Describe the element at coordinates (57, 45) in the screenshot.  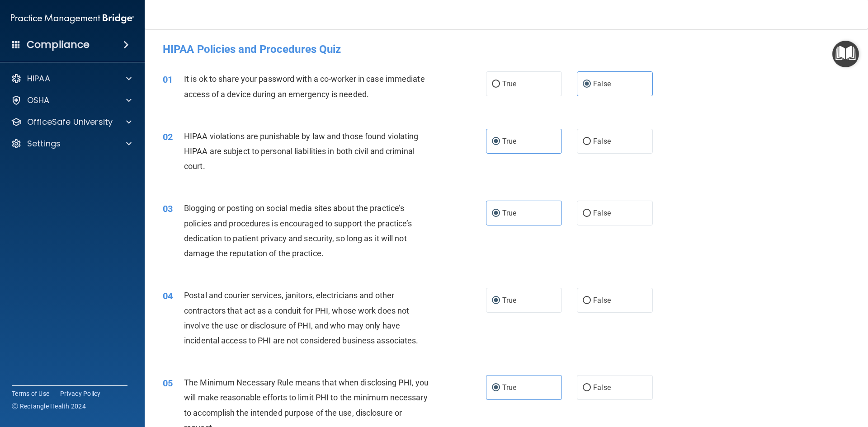
I see `h4: Compliance` at that location.